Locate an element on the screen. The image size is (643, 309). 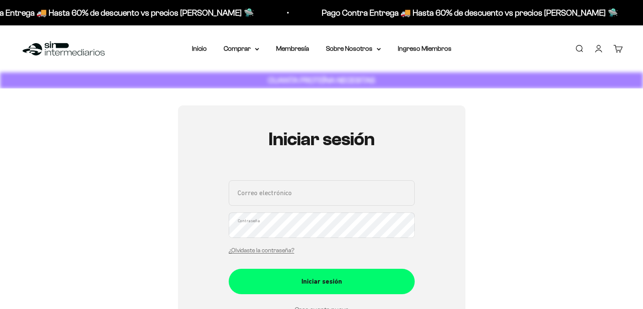
div: Iniciar sesión is located at coordinates (322, 281).